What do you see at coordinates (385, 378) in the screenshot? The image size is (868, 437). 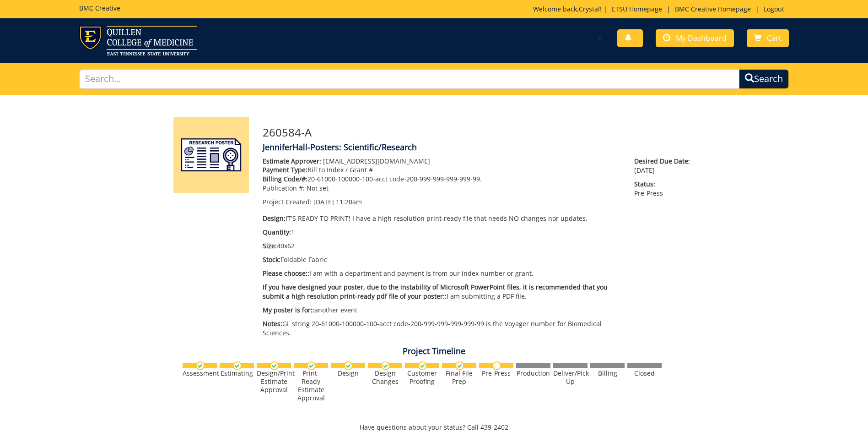 I see `div: Design Changes` at bounding box center [385, 378].